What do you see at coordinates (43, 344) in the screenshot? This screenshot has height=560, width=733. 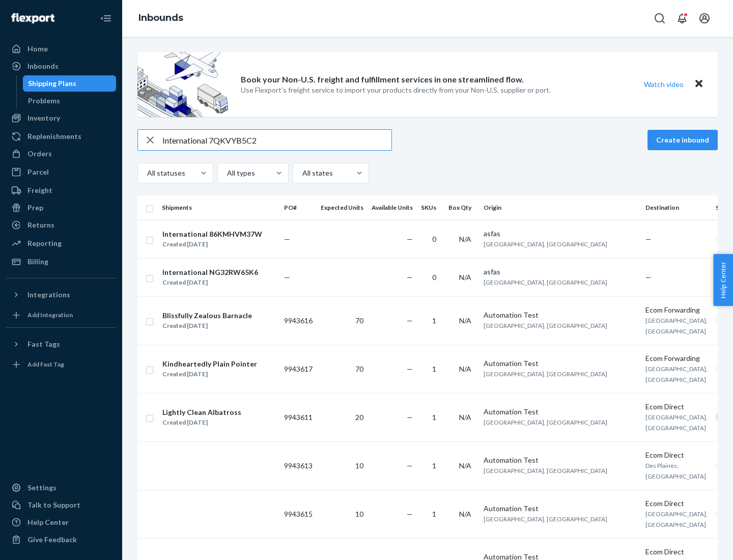 I see `div: Fast Tags` at bounding box center [43, 344].